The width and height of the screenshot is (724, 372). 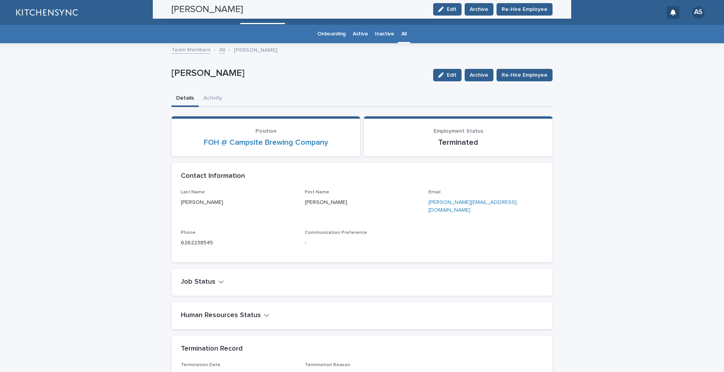 What do you see at coordinates (185, 99) in the screenshot?
I see `button: Details` at bounding box center [185, 99].